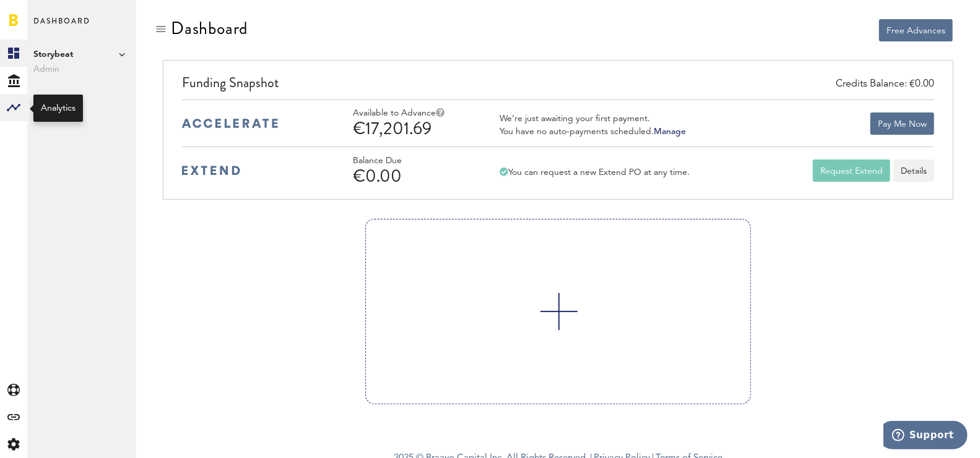 The width and height of the screenshot is (980, 458). I want to click on div: Balance Due, so click(412, 161).